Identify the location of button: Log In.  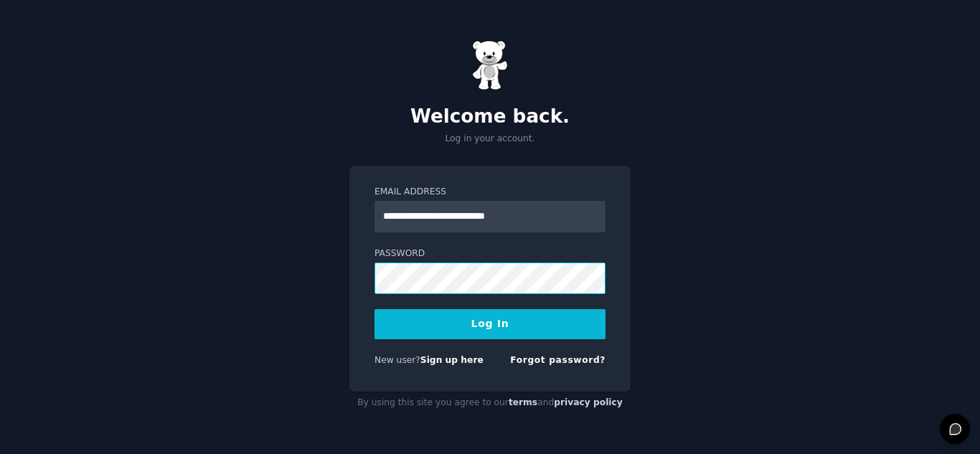
(490, 324).